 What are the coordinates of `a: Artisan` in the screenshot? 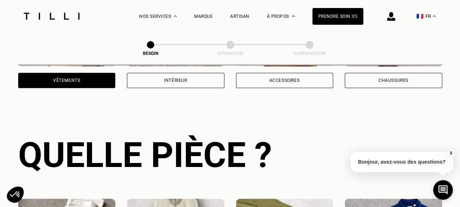 It's located at (240, 16).